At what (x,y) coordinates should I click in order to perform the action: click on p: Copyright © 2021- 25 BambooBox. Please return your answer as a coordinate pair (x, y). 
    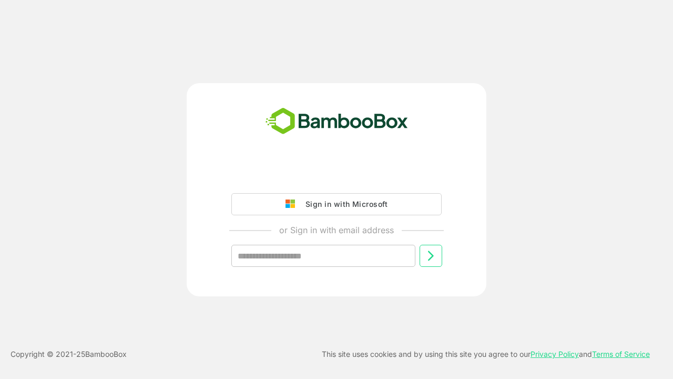
    Looking at the image, I should click on (68, 354).